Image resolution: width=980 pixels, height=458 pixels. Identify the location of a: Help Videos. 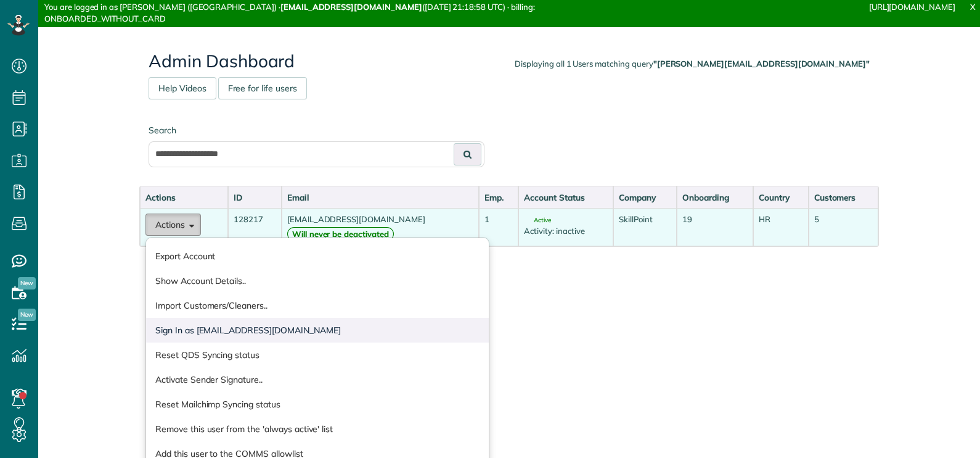
(183, 88).